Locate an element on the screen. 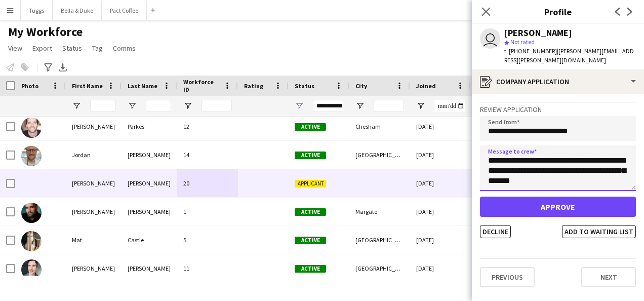 The height and width of the screenshot is (301, 644). div: Jordan is located at coordinates (94, 155).